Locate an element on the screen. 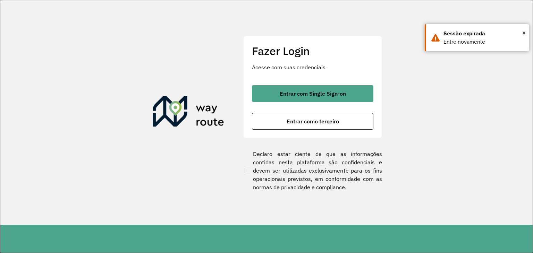 The width and height of the screenshot is (533, 253). p: Acesse com suas credenciais is located at coordinates (313, 67).